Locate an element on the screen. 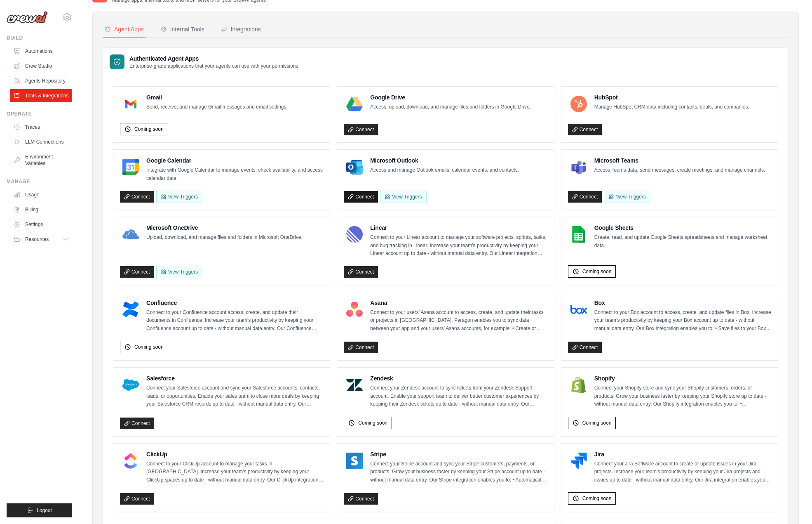 The height and width of the screenshot is (524, 812). img: Logo is located at coordinates (27, 17).